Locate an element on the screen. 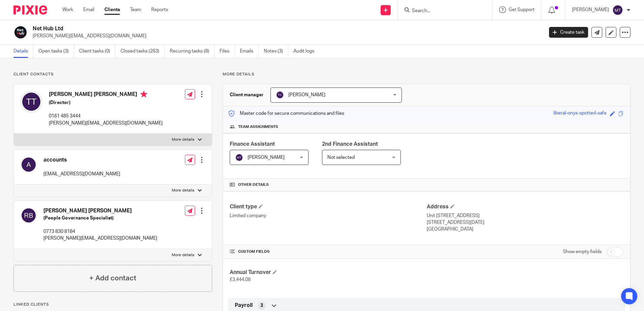  a: Email is located at coordinates (89, 10).